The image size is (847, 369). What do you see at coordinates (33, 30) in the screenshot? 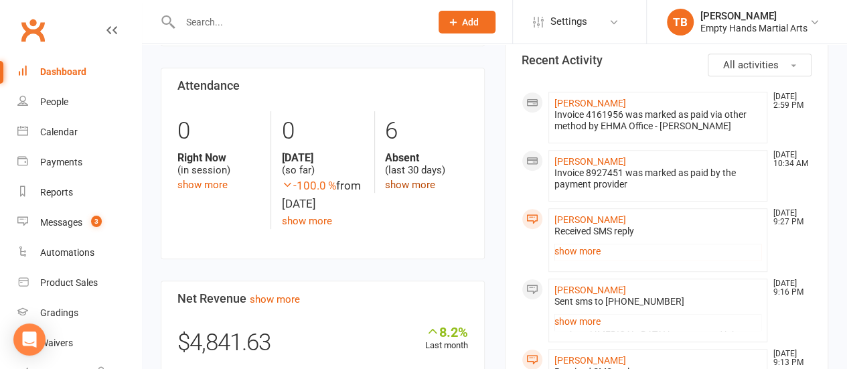
I see `a: Clubworx` at bounding box center [33, 30].